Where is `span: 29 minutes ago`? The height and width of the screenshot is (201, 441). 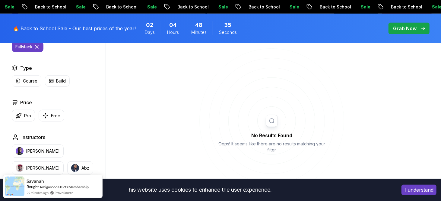 span: 29 minutes ago is located at coordinates (37, 192).